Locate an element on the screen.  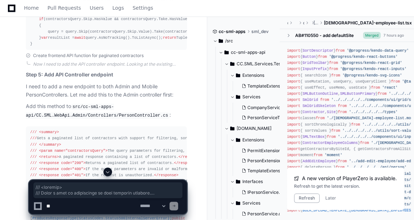
button: /src is located at coordinates (244, 41).